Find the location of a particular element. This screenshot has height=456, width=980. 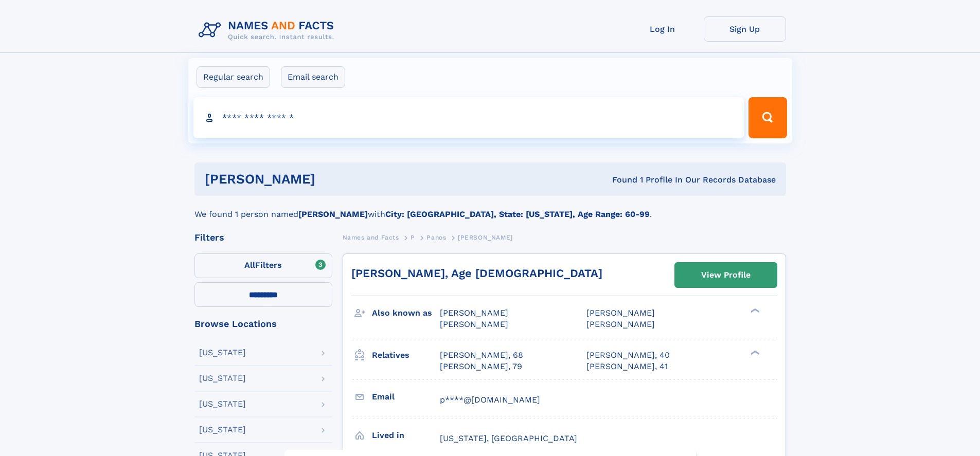

h3: Email is located at coordinates (406, 397).